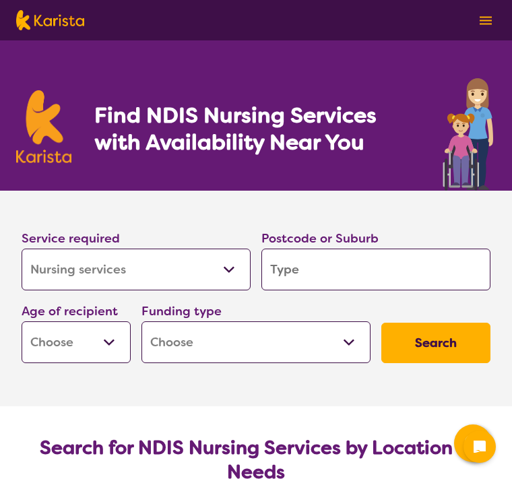  What do you see at coordinates (69, 311) in the screenshot?
I see `label: Age of recipient` at bounding box center [69, 311].